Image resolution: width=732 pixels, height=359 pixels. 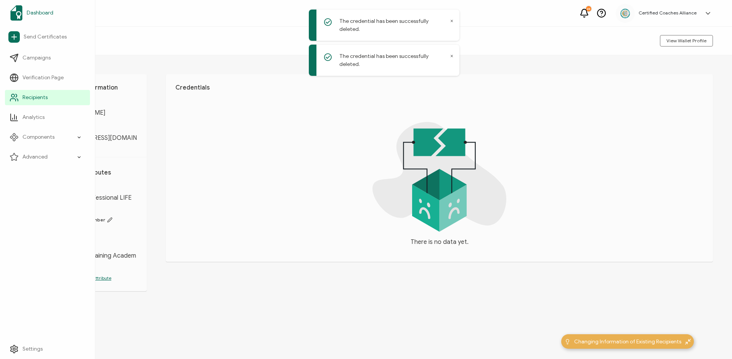 I want to click on img: 2aa27aa7-df99-43f9-bc54-4d90c804c2bd.png, so click(x=626, y=13).